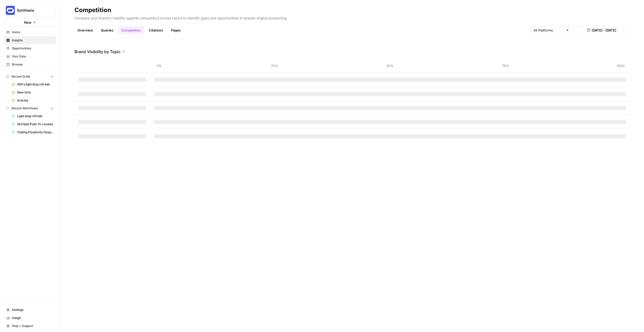 This screenshot has height=332, width=644. Describe the element at coordinates (107, 30) in the screenshot. I see `a: Queries` at that location.